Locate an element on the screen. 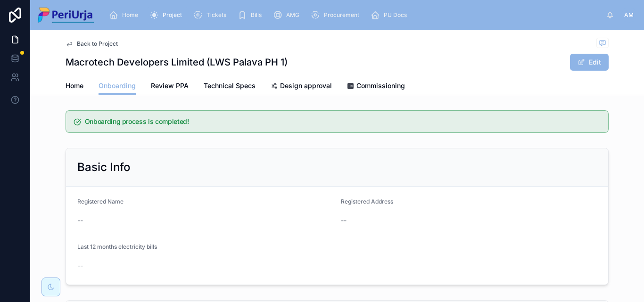 This screenshot has width=644, height=302. h5: Onboarding process is completed! is located at coordinates (343, 122).